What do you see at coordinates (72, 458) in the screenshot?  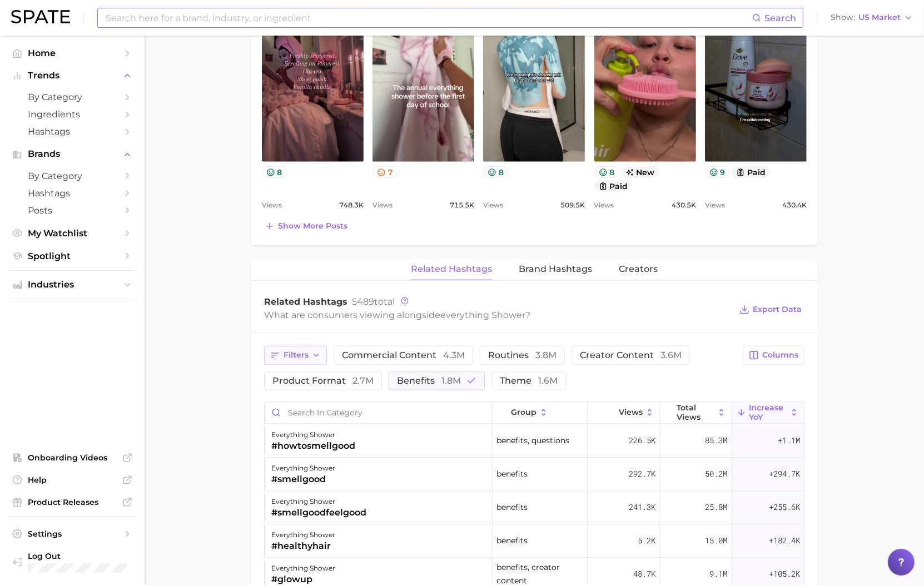 I see `span: Onboarding Videos` at bounding box center [72, 458].